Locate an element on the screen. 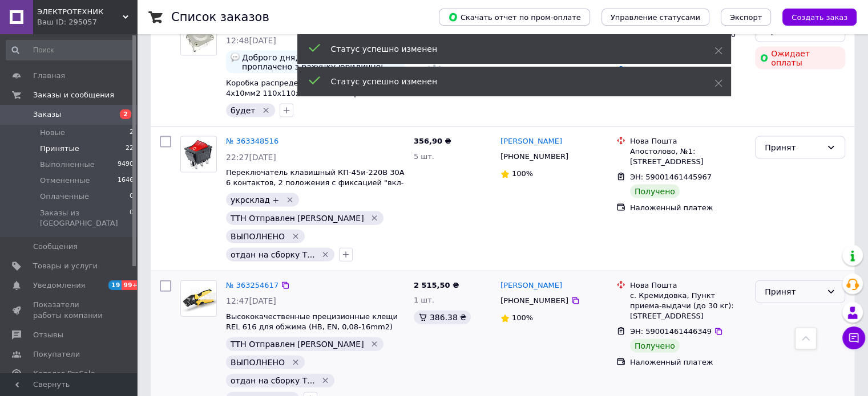 The width and height of the screenshot is (868, 396). h1: Список заказов is located at coordinates (220, 17).